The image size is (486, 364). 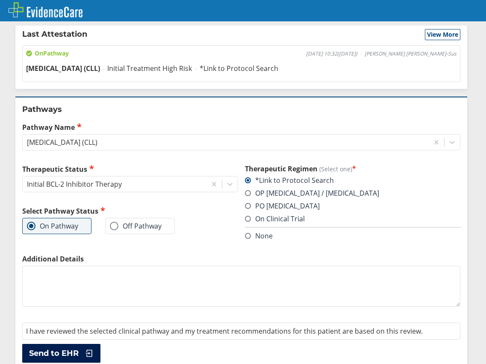 What do you see at coordinates (54, 353) in the screenshot?
I see `span: Send to EHR` at bounding box center [54, 353].